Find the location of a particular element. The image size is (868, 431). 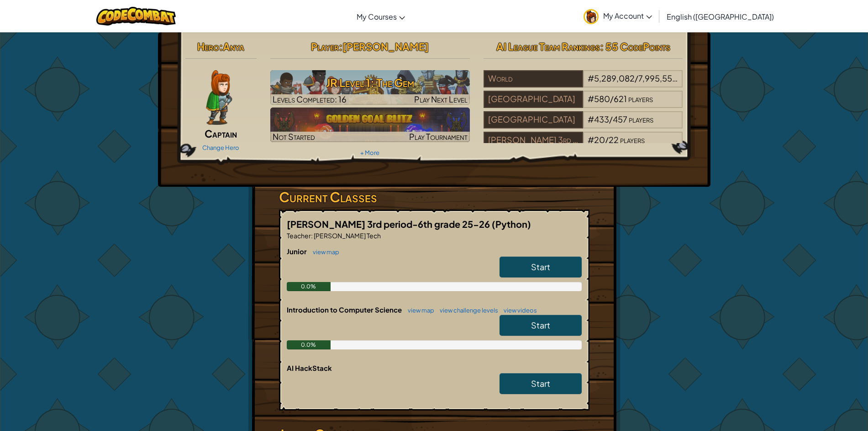

span: My Courses is located at coordinates (377, 17).